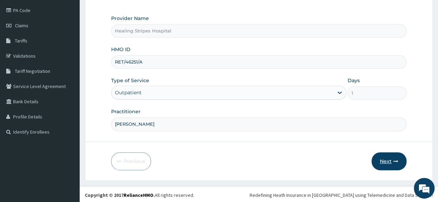  What do you see at coordinates (258, 124) in the screenshot?
I see `input: Enter Name` at bounding box center [258, 124].